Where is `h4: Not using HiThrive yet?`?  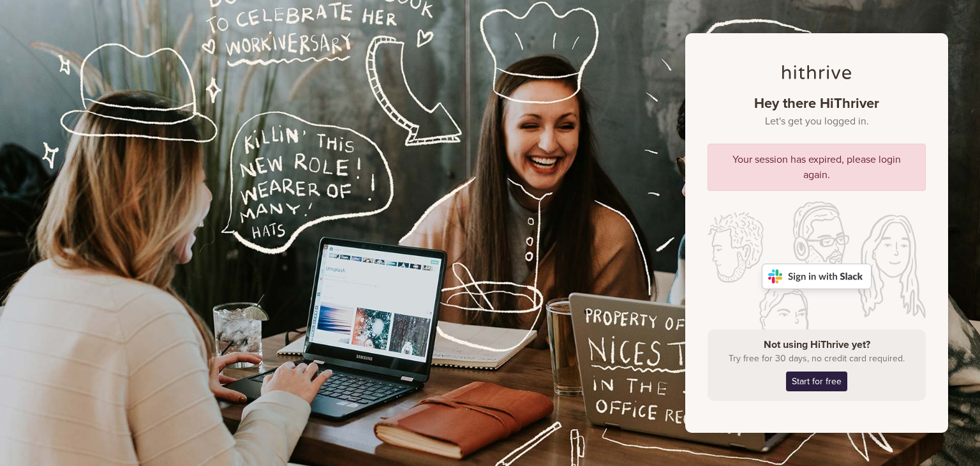
h4: Not using HiThrive yet? is located at coordinates (816, 344).